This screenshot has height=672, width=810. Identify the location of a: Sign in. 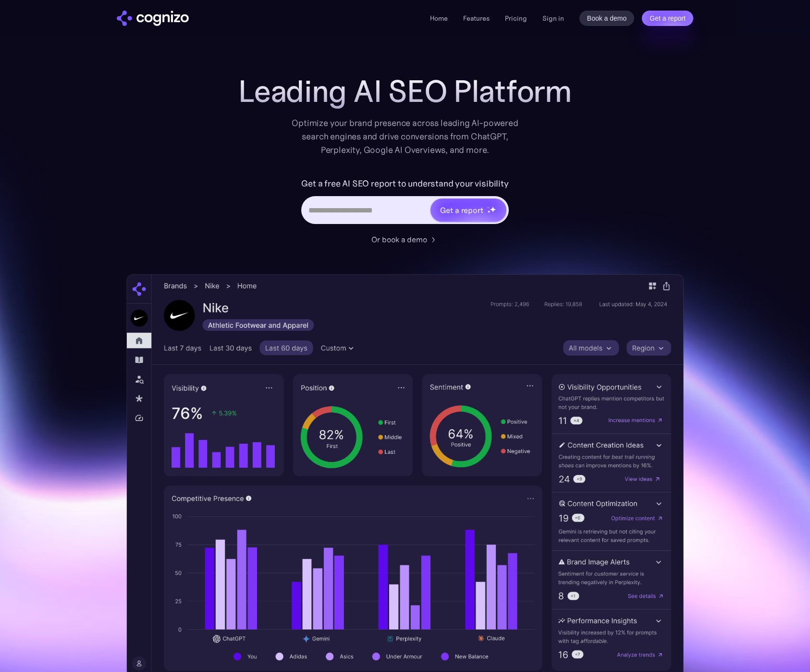
(553, 18).